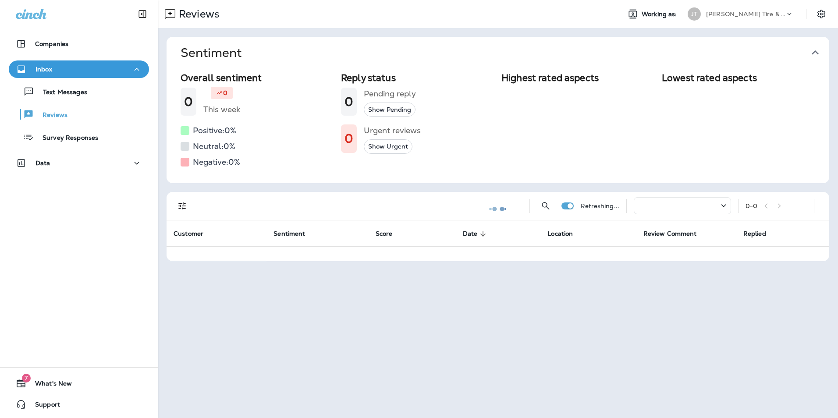  Describe the element at coordinates (43, 163) in the screenshot. I see `p: Data` at that location.